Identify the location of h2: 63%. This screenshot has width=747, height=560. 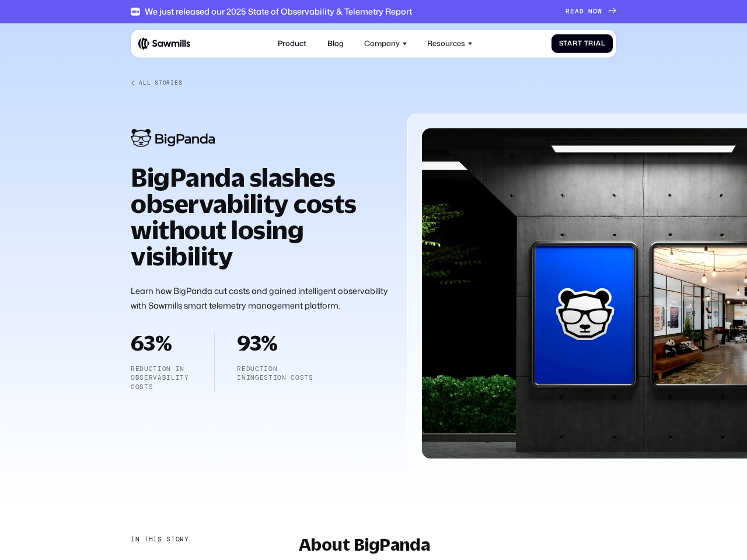
(161, 343).